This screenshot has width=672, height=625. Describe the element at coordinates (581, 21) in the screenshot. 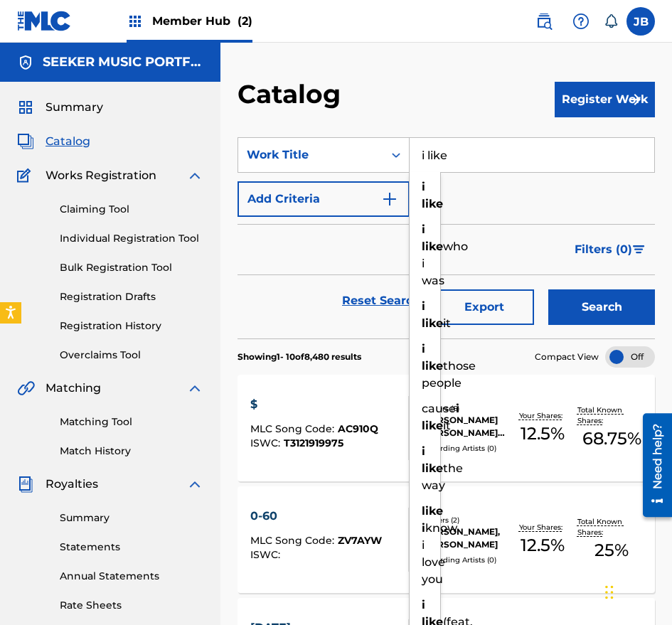

I see `img: help` at that location.